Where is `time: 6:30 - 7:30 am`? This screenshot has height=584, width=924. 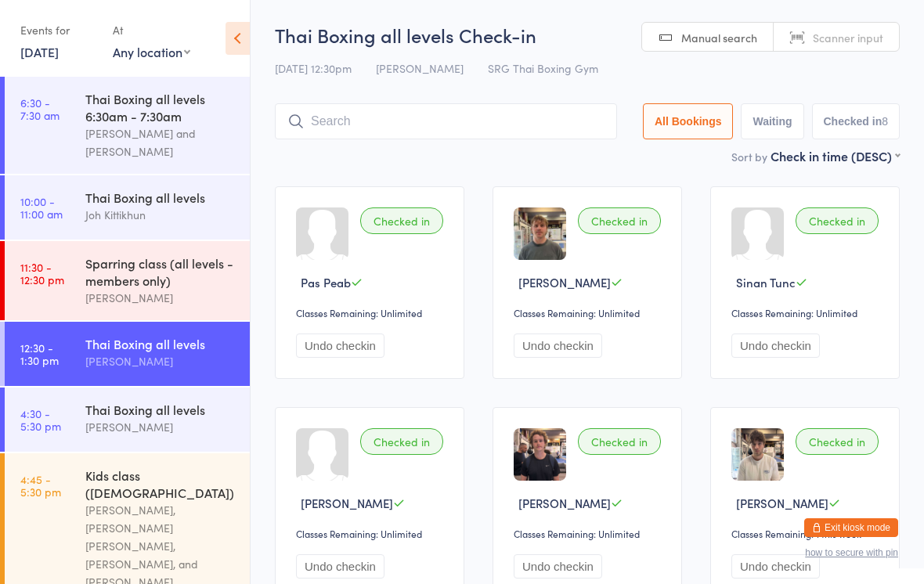 time: 6:30 - 7:30 am is located at coordinates (40, 108).